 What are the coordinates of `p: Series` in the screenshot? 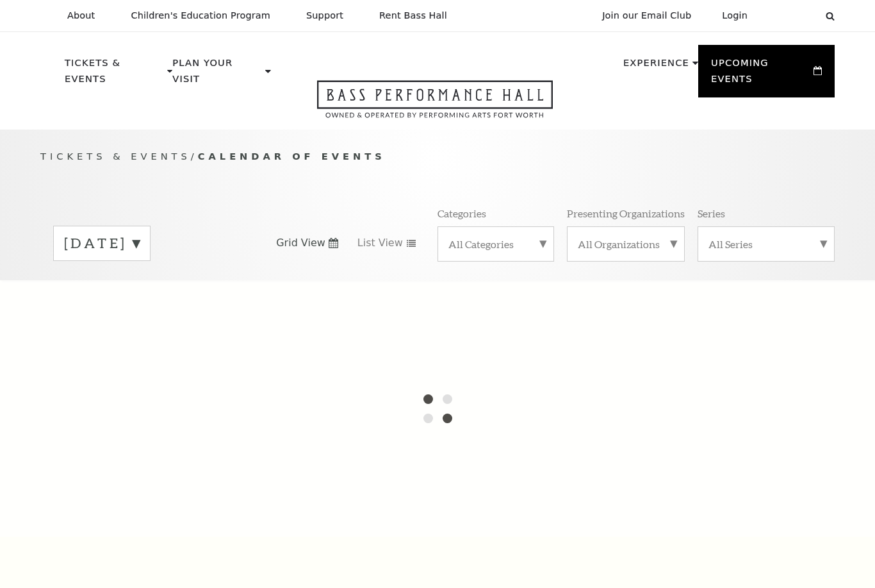 It's located at (711, 213).